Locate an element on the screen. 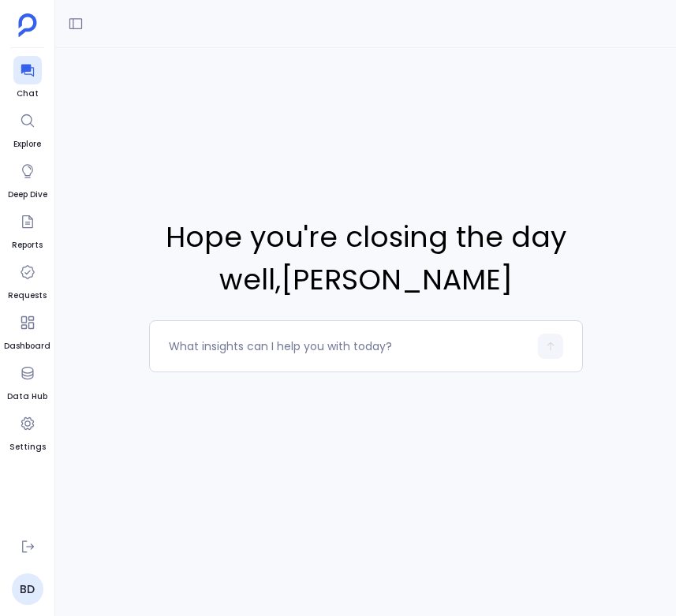 Image resolution: width=676 pixels, height=616 pixels. a: Reports is located at coordinates (27, 230).